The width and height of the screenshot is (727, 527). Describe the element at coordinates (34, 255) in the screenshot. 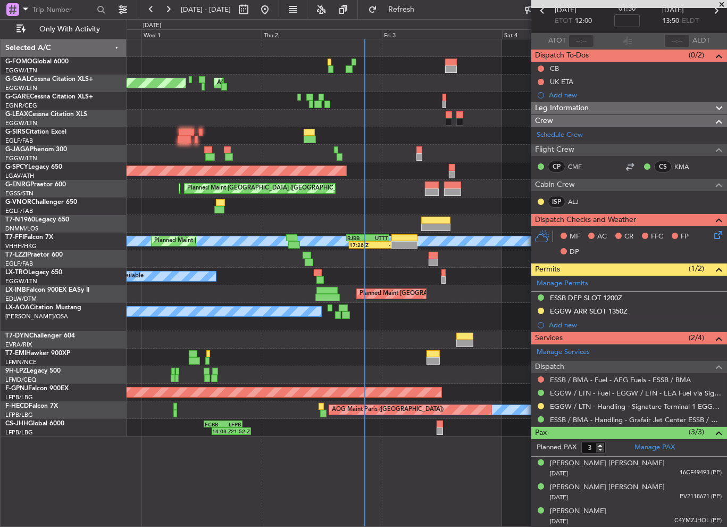

I see `a: T7-LZZIPraetor 600` at that location.